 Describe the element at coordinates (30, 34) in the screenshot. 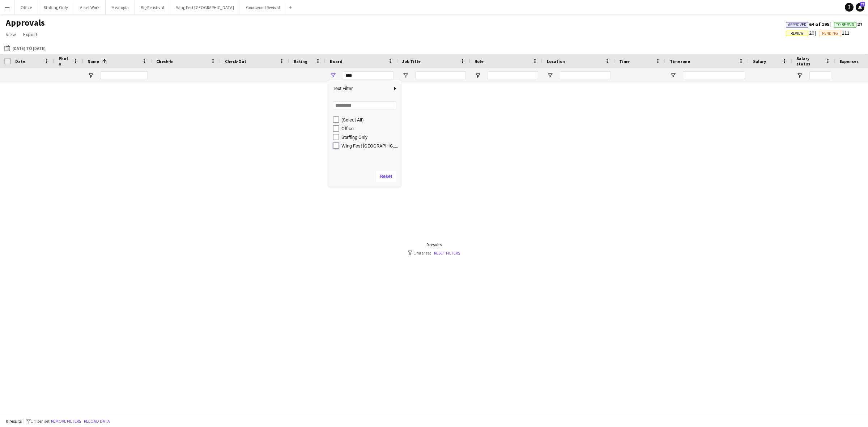

I see `a: Export` at that location.